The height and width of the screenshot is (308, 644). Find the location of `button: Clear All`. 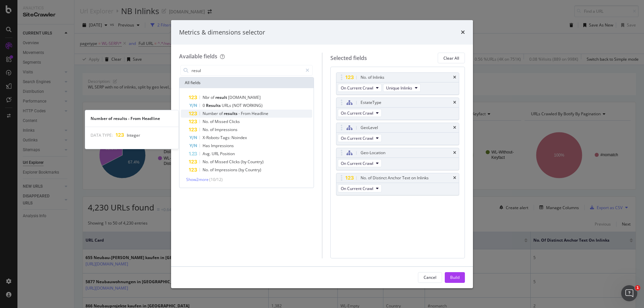

button: Clear All is located at coordinates (451, 58).